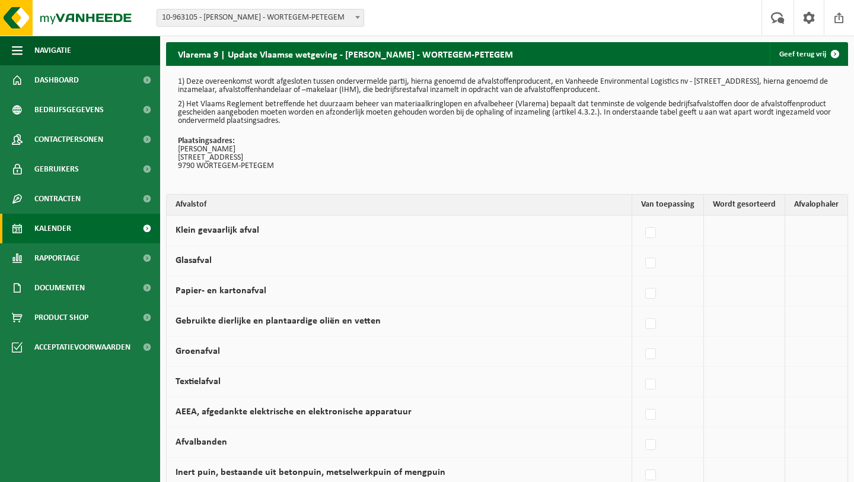 The width and height of the screenshot is (854, 482). I want to click on label: Papier- en kartonafval, so click(221, 291).